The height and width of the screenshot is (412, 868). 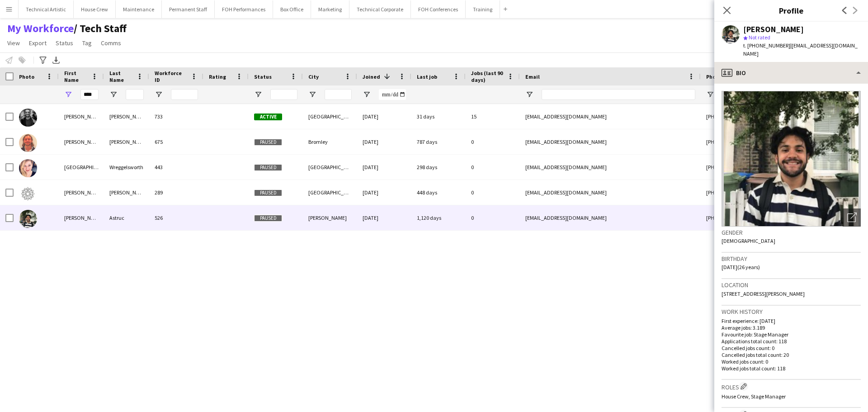 I want to click on h3: Gender, so click(x=791, y=233).